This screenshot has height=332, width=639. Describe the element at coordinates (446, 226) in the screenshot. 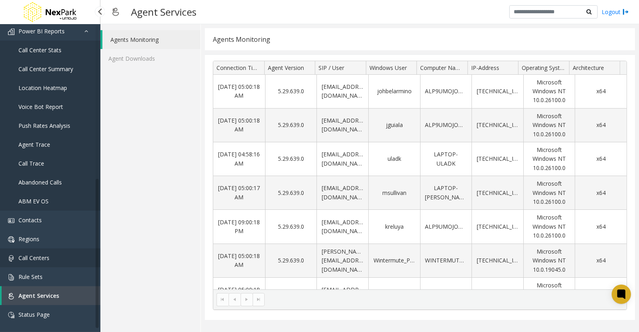

I see `td: ALP9UMOJOD013` at that location.